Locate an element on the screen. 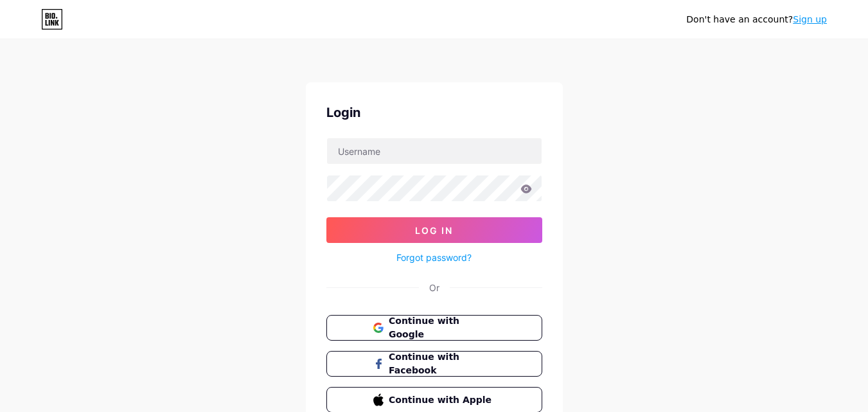 This screenshot has width=868, height=412. span: Log In is located at coordinates (434, 230).